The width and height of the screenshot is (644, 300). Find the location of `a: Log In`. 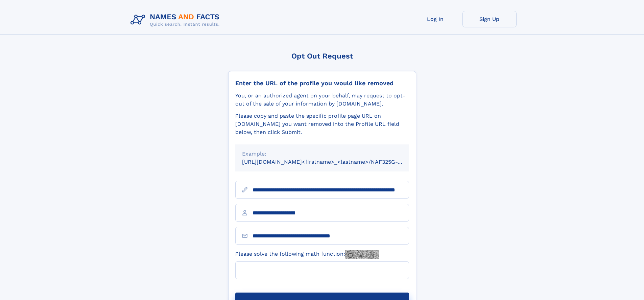

a: Log In is located at coordinates (435, 19).